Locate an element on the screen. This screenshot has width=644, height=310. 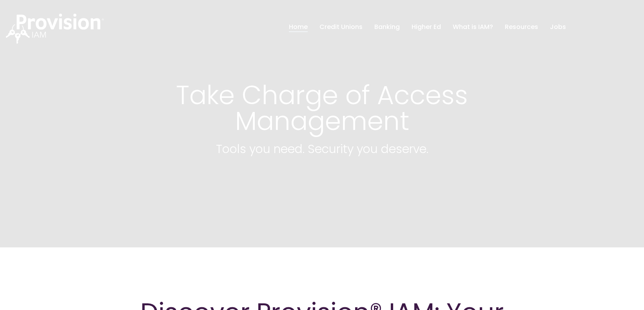
a: Home is located at coordinates (298, 27).